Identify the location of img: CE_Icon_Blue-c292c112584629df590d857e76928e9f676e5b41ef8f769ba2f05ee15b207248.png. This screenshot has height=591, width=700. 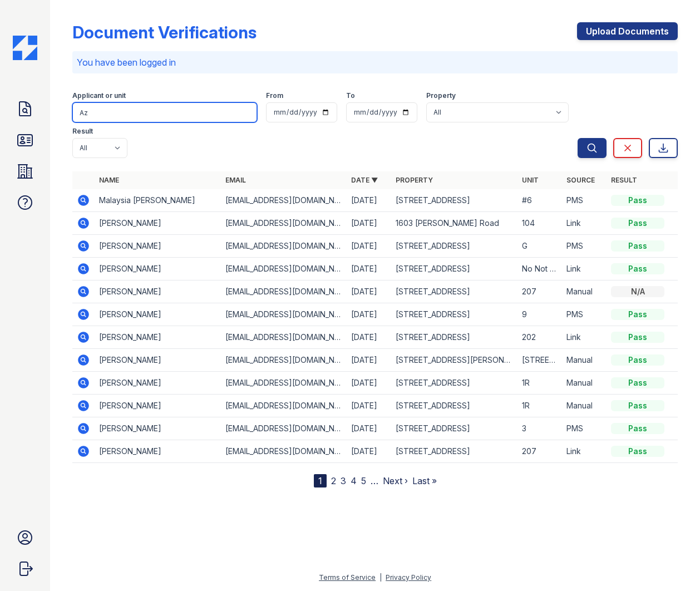
(25, 48).